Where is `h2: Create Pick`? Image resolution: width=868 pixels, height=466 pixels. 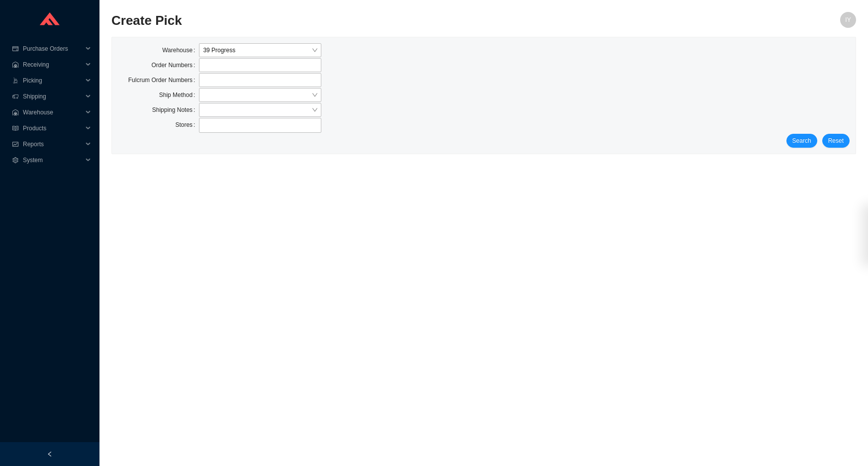 h2: Create Pick is located at coordinates (390, 20).